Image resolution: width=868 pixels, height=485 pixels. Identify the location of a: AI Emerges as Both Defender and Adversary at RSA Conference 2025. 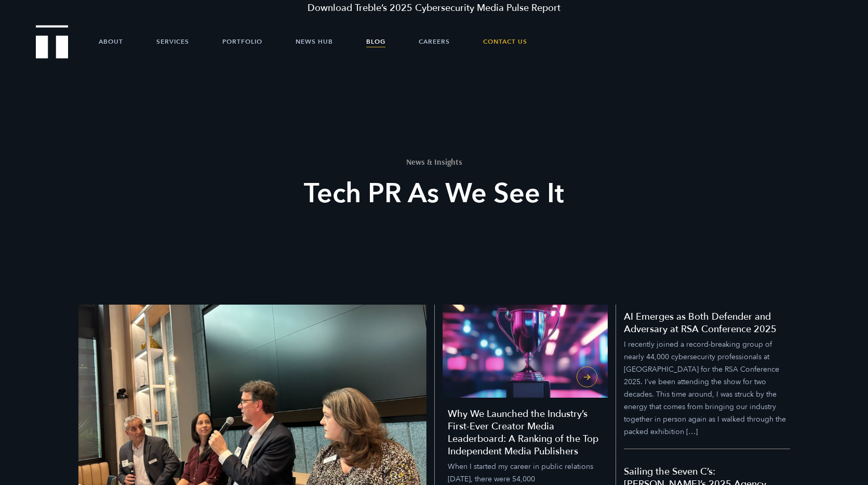
(707, 380).